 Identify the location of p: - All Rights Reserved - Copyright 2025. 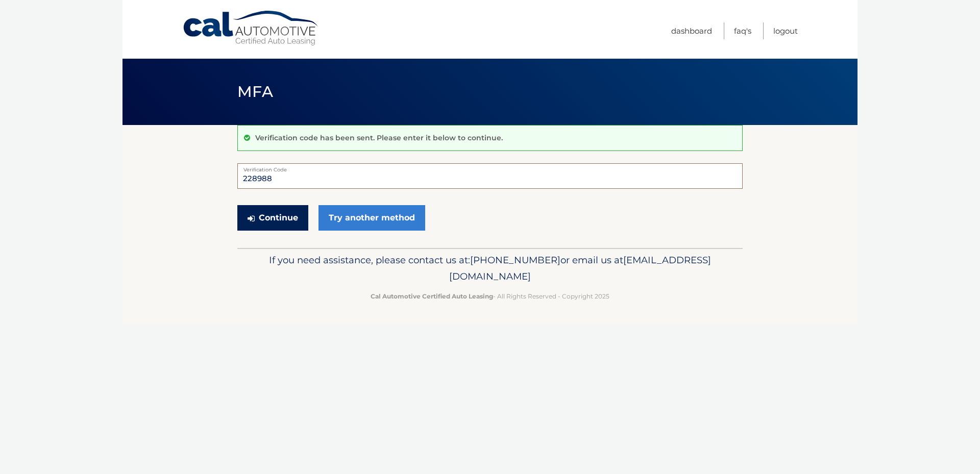
(490, 296).